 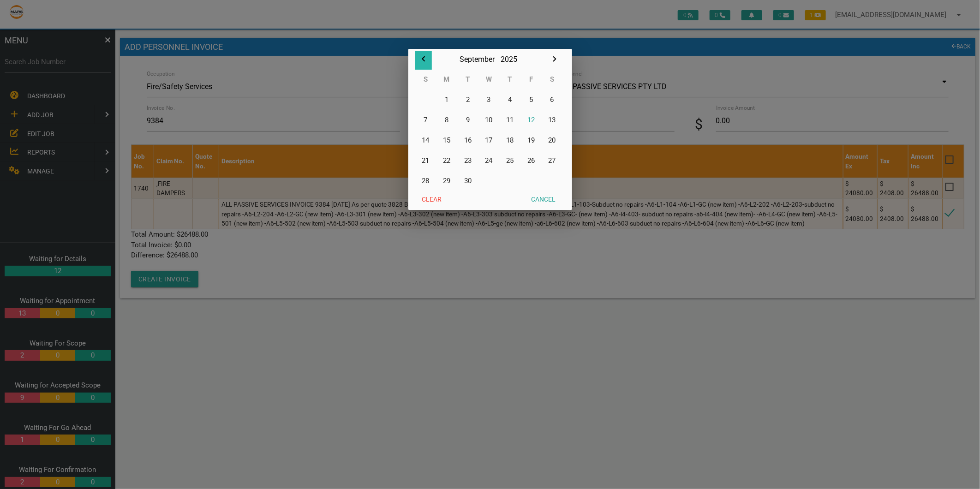 What do you see at coordinates (489, 120) in the screenshot?
I see `button: 10` at bounding box center [489, 120].